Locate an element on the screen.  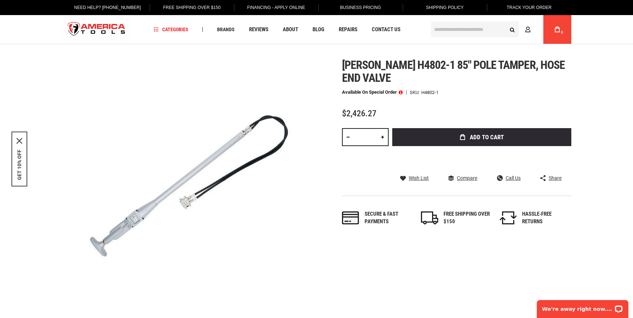
a: Compare is located at coordinates (463, 178).